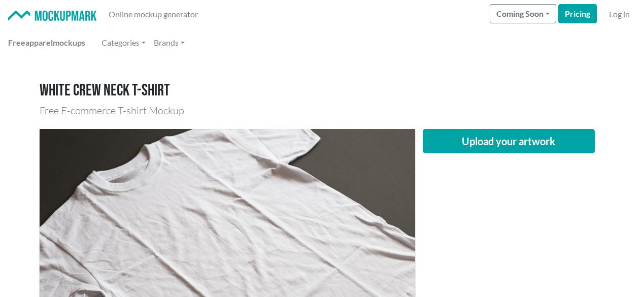 The height and width of the screenshot is (297, 642). What do you see at coordinates (52, 16) in the screenshot?
I see `img: Mockup Mark` at bounding box center [52, 16].